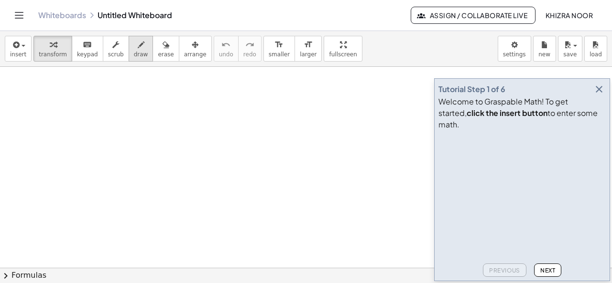  What do you see at coordinates (279, 49) in the screenshot?
I see `button: format_sizesmaller` at bounding box center [279, 49].